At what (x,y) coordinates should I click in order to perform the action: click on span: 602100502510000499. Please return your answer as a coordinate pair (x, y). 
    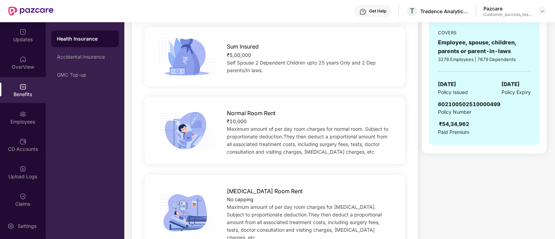
    Looking at the image, I should click on (470, 104).